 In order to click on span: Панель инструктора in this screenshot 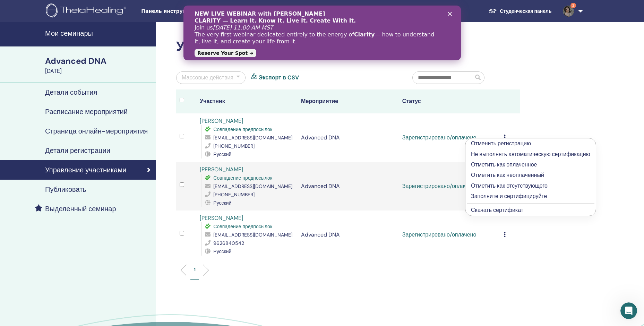, I will do `click(193, 11)`.